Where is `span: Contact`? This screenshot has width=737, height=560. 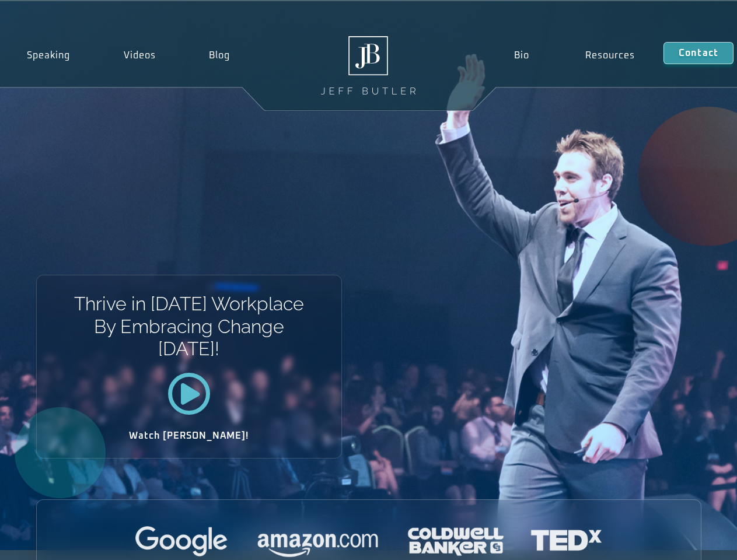
span: Contact is located at coordinates (698, 53).